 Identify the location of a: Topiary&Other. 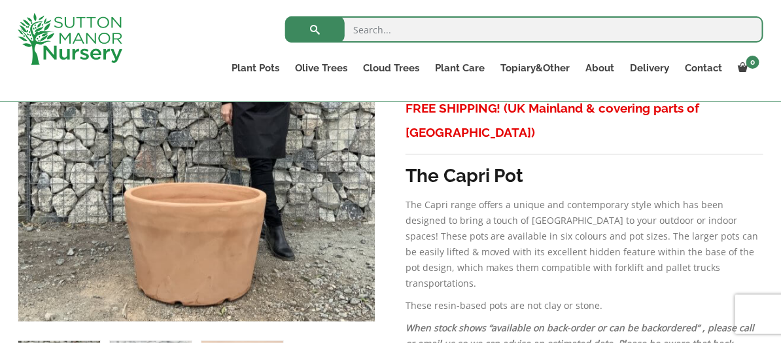
(535, 68).